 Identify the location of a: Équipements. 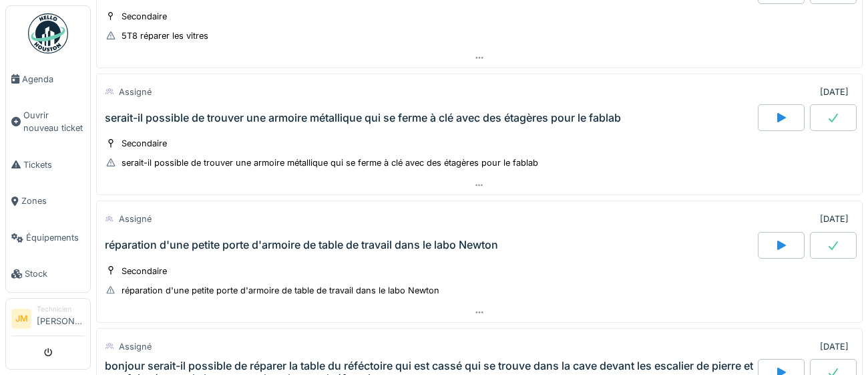
(48, 237).